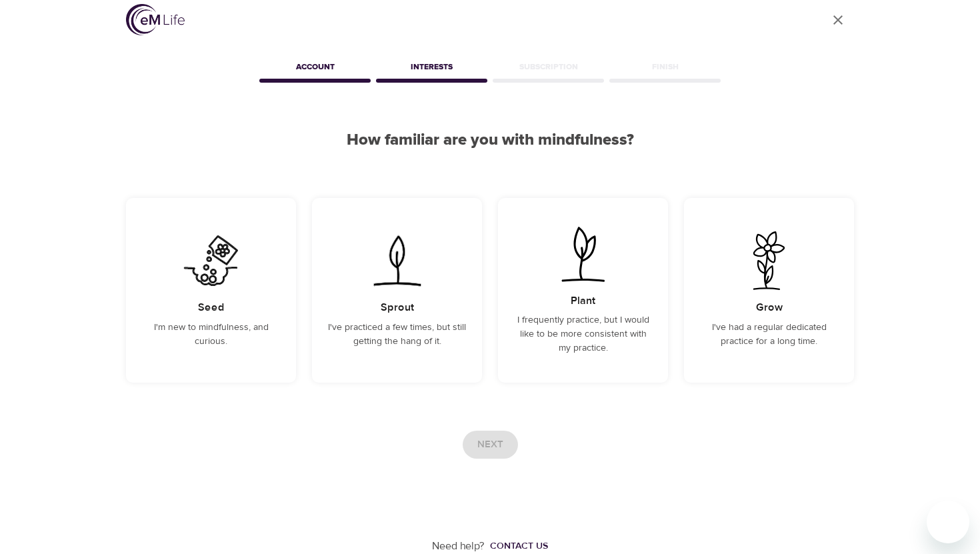 The height and width of the screenshot is (554, 980). Describe the element at coordinates (211, 290) in the screenshot. I see `div: I'm new to mindfulness, and curious.SeedI'm new to mindfulness, and curious.` at that location.